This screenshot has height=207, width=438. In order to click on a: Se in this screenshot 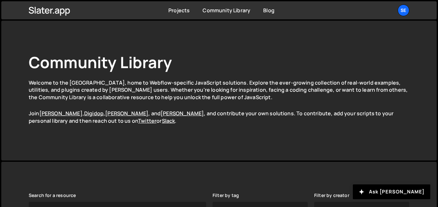, I will do `click(403, 10)`.